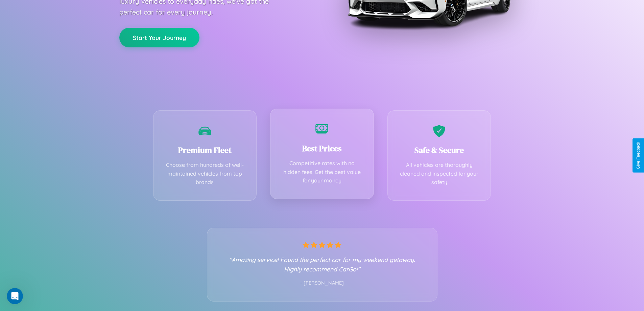  I want to click on p: All vehicles are thoroughly cleaned and inspected for your safety, so click(439, 174).